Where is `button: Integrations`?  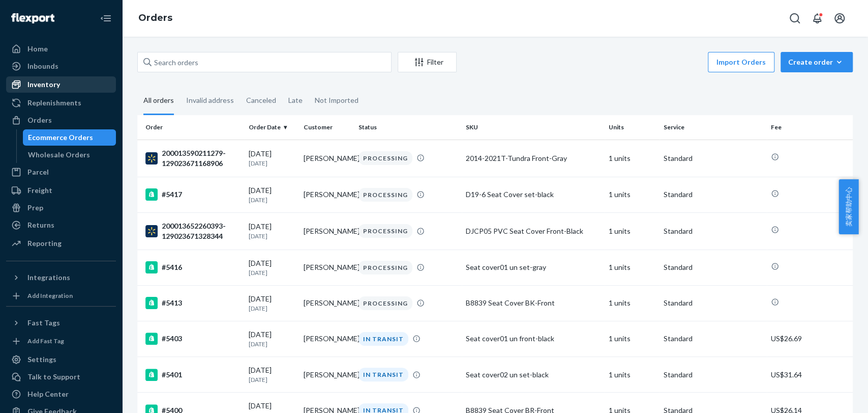
button: Integrations is located at coordinates (61, 278).